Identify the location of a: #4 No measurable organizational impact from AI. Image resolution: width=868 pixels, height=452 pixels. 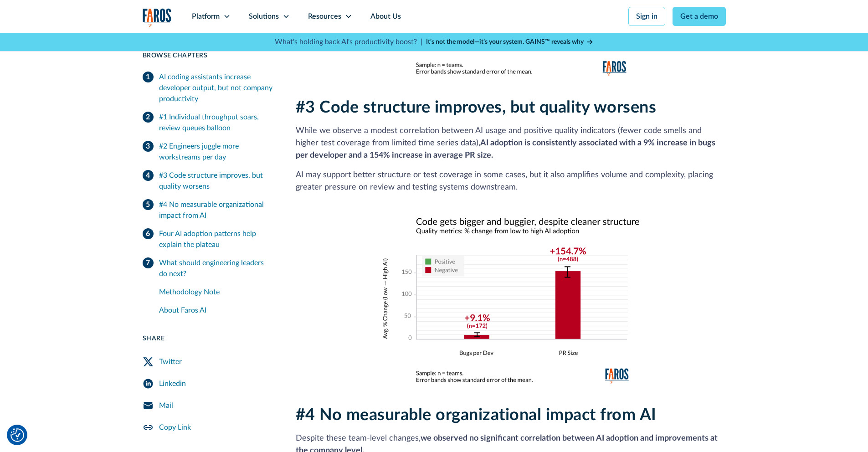
(208, 210).